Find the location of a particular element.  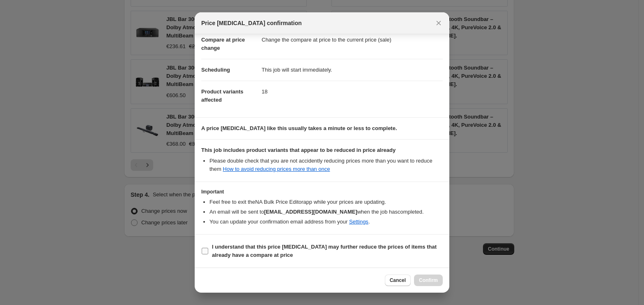

dd: 18 is located at coordinates (352, 91).